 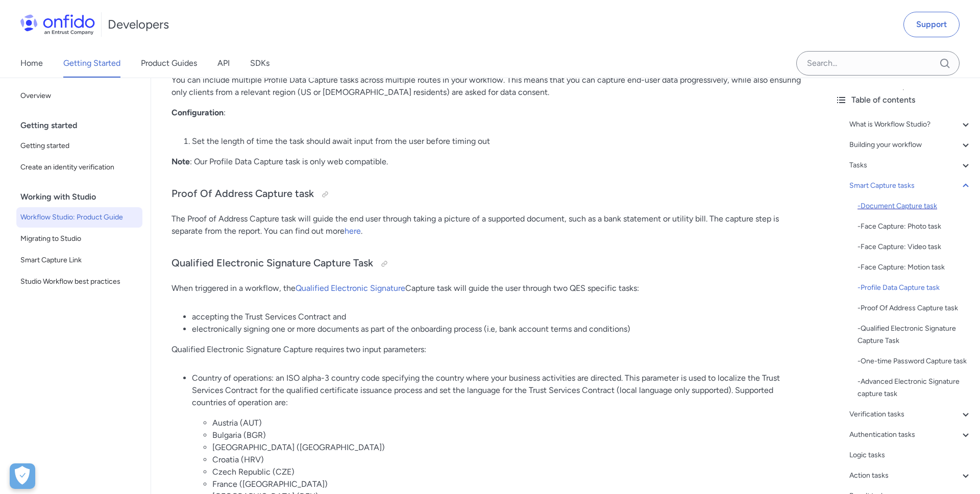 I want to click on button: Open Preferences, so click(x=23, y=477).